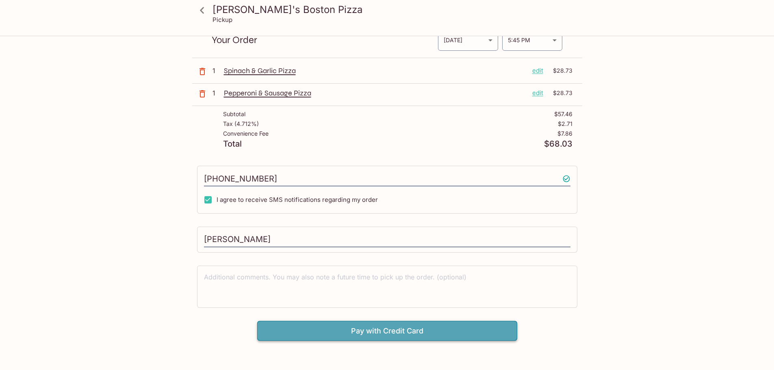 The height and width of the screenshot is (370, 774). What do you see at coordinates (563, 114) in the screenshot?
I see `p: $57.46` at bounding box center [563, 114].